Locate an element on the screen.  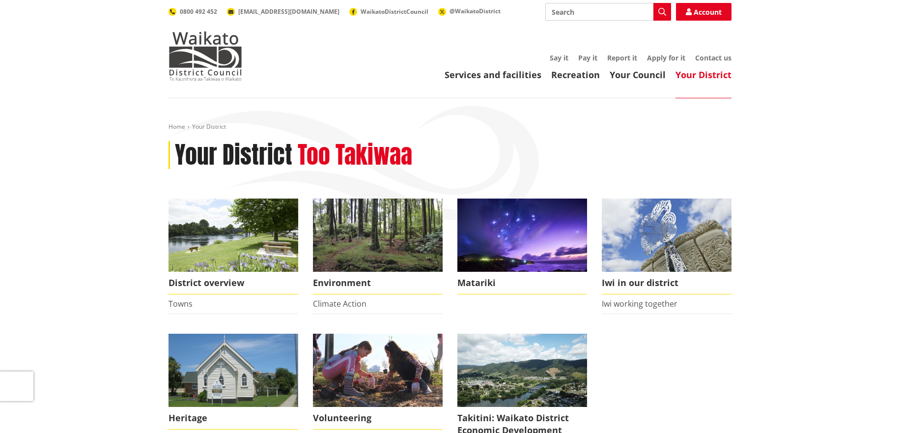
span: WaikatoDistrictCouncil is located at coordinates (395, 11).